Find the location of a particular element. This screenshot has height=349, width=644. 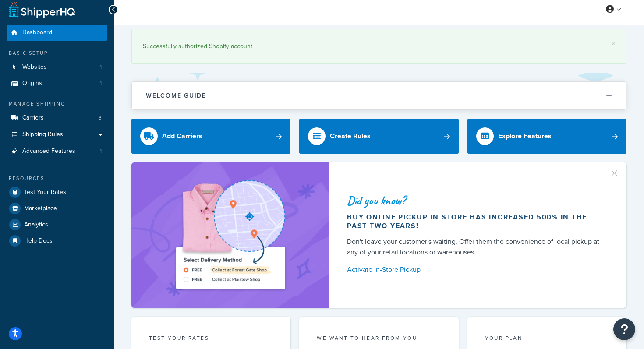

a: Activate In-Store Pickup is located at coordinates (476, 270).